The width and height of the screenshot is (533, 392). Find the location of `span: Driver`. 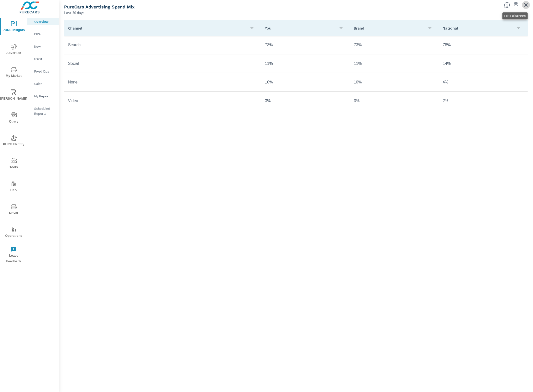

span: Driver is located at coordinates (14, 209).